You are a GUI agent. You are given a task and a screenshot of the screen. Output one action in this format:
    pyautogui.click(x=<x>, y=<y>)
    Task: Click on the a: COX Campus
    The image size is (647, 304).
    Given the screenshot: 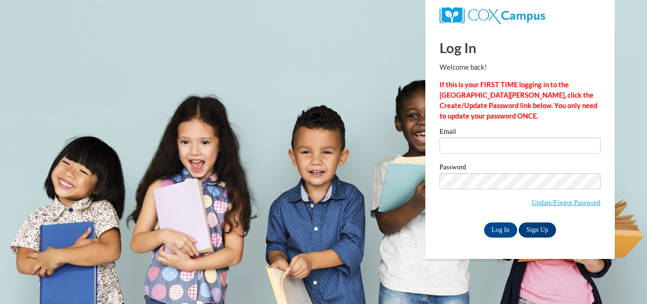 What is the action you would take?
    pyautogui.click(x=492, y=15)
    